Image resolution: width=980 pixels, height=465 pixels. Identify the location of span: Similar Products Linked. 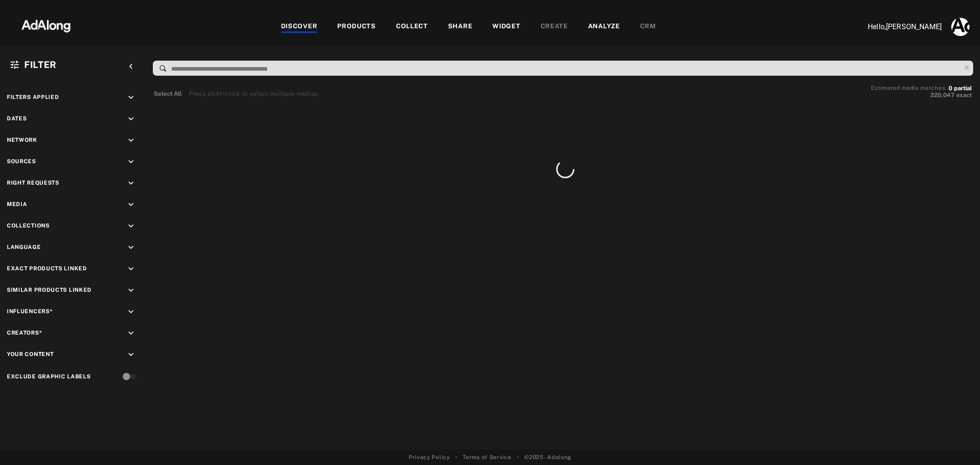
(49, 290).